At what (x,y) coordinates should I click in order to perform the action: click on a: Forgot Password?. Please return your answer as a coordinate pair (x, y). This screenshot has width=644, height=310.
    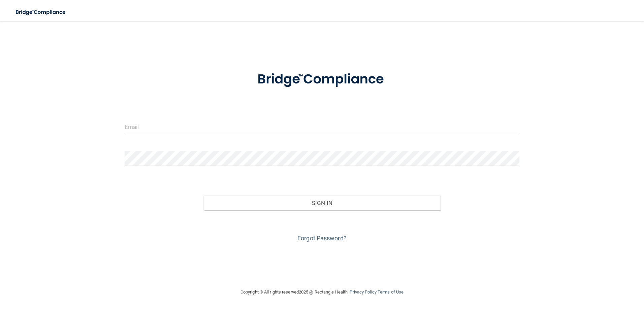
    Looking at the image, I should click on (322, 238).